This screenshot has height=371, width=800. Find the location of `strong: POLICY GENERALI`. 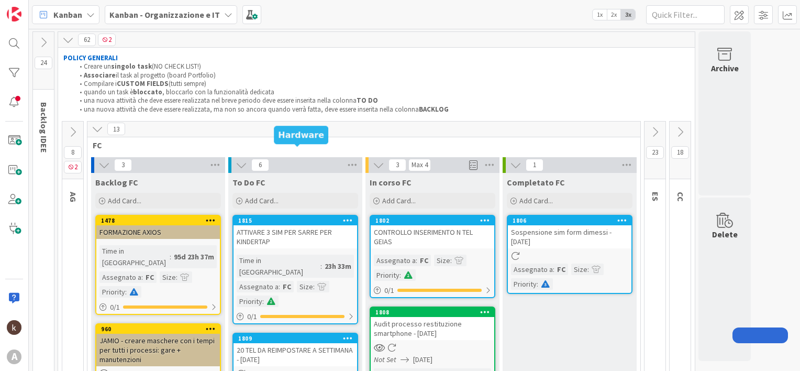

strong: POLICY GENERALI is located at coordinates (91, 58).